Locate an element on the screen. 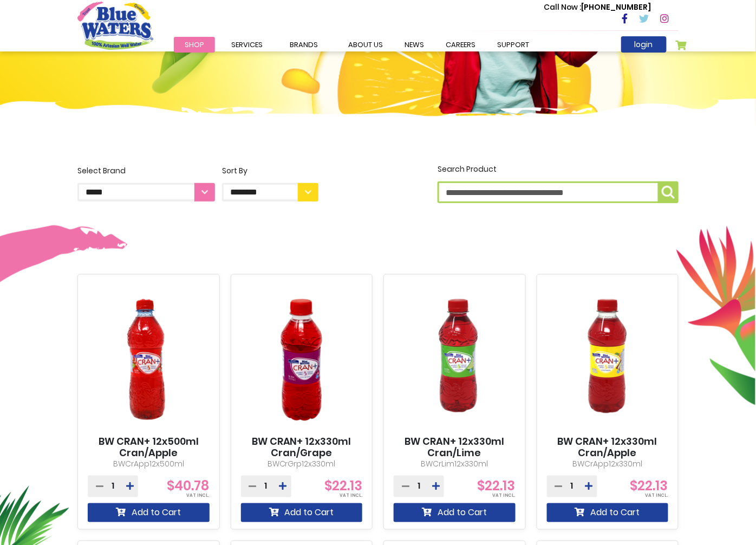 The width and height of the screenshot is (756, 545). a: BW CRAN+ 12x330ml Cran/Grape is located at coordinates (302, 448).